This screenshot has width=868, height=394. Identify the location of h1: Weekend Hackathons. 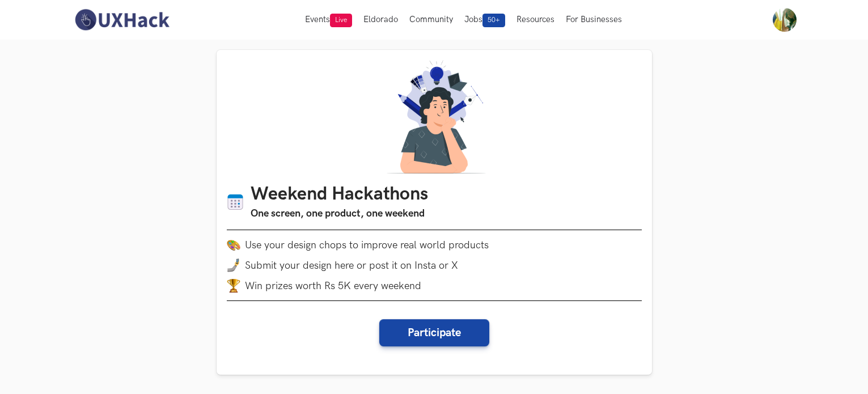
(339, 194).